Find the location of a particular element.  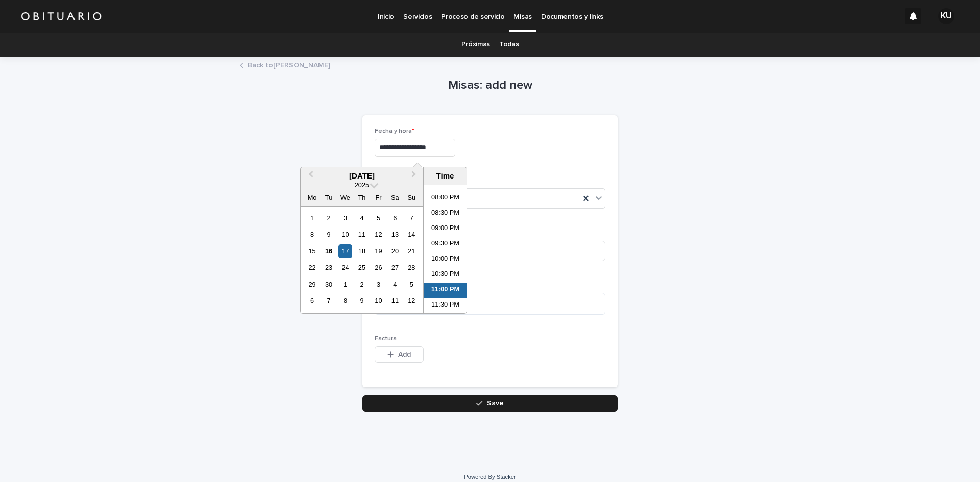

li: 08:00 PM is located at coordinates (445, 198).